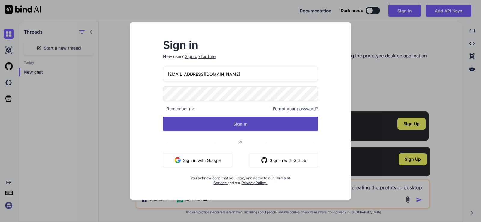  What do you see at coordinates (255, 183) in the screenshot?
I see `a: Privacy Policy.` at bounding box center [255, 183].